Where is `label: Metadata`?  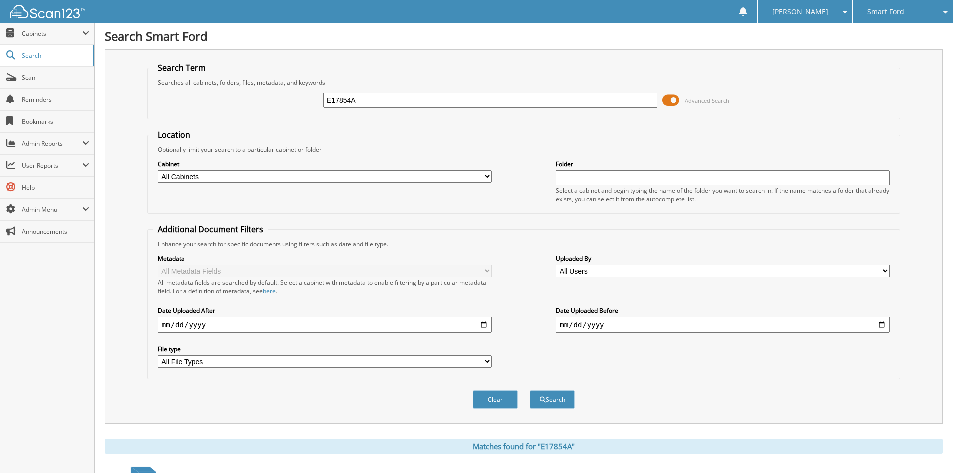 label: Metadata is located at coordinates (325, 258).